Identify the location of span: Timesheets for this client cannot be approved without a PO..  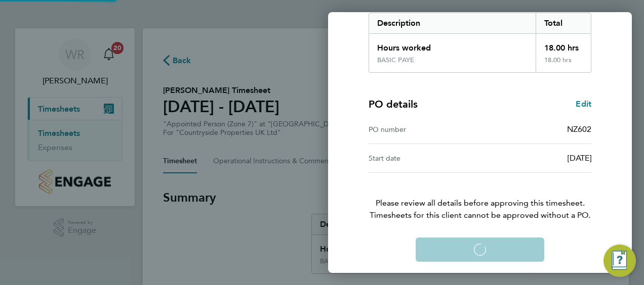
(480, 215).